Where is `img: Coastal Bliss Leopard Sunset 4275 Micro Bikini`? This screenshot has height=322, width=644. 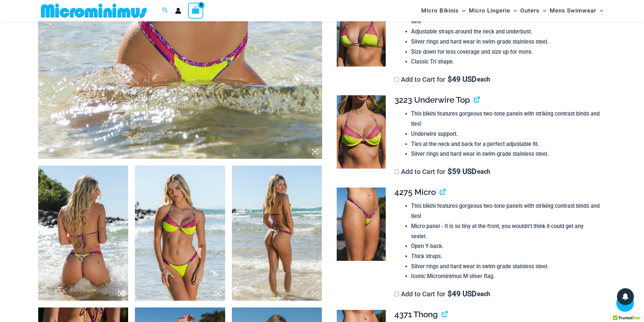
img: Coastal Bliss Leopard Sunset 4275 Micro Bikini is located at coordinates (361, 224).